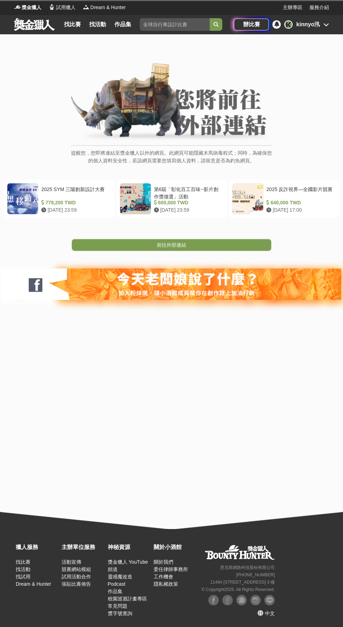 This screenshot has width=343, height=627. I want to click on a: 辦比賽, so click(251, 25).